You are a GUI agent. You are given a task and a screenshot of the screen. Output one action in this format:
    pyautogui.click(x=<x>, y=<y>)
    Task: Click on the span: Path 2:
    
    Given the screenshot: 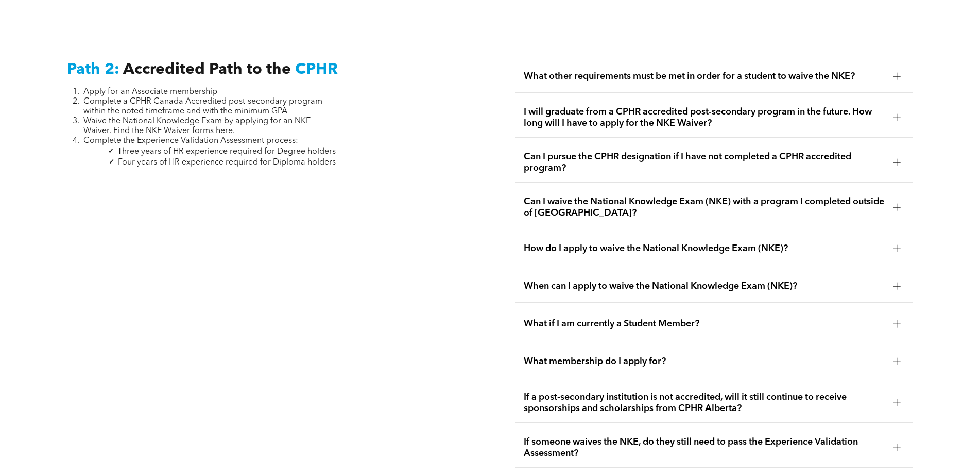 What is the action you would take?
    pyautogui.click(x=93, y=70)
    